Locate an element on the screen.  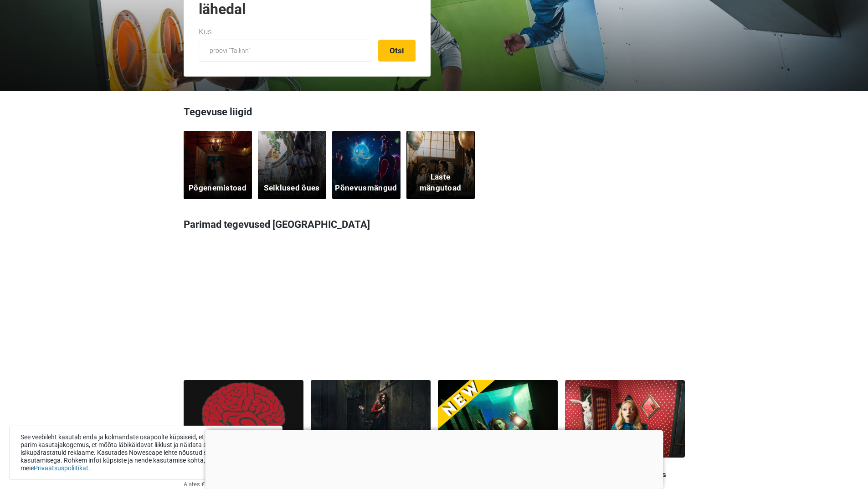
h3: Tegevuse liigid is located at coordinates (434, 114).